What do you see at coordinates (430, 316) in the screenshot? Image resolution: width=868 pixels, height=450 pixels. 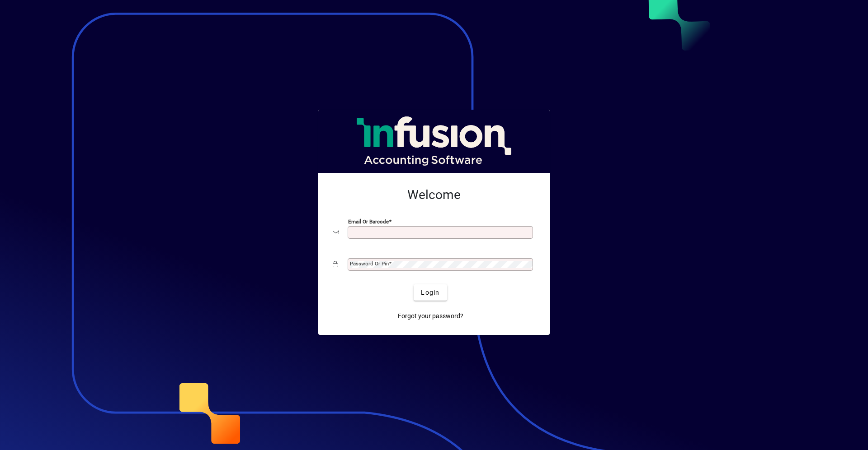 I see `span: Forgot your password?` at bounding box center [430, 316].